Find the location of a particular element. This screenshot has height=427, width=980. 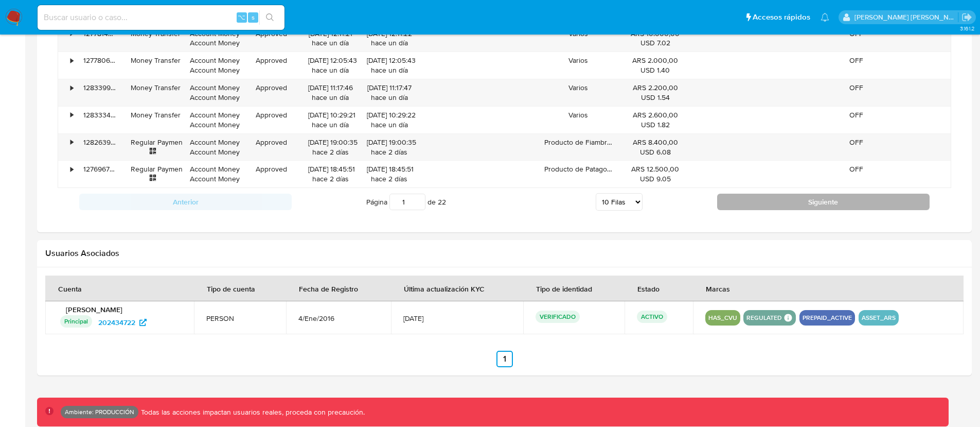

span: s is located at coordinates (253, 17).